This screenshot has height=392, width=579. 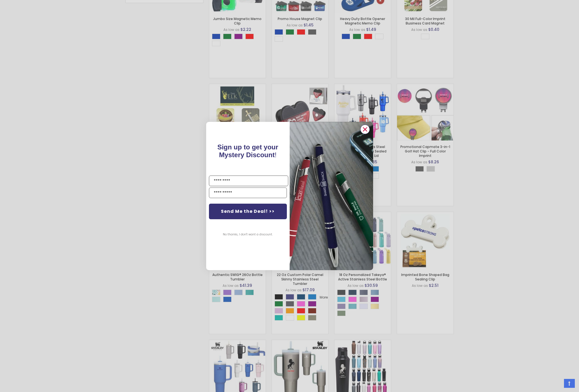 I want to click on button: Close dialog, so click(x=365, y=129).